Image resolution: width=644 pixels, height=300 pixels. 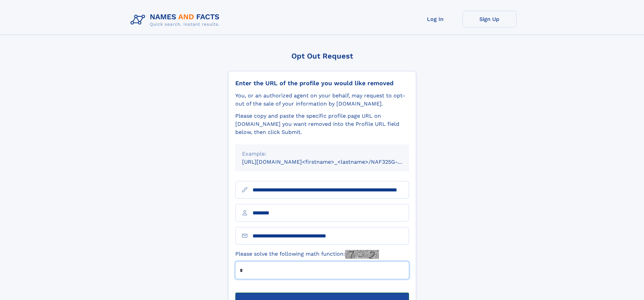 I want to click on label: Please solve the following math function:, so click(x=307, y=254).